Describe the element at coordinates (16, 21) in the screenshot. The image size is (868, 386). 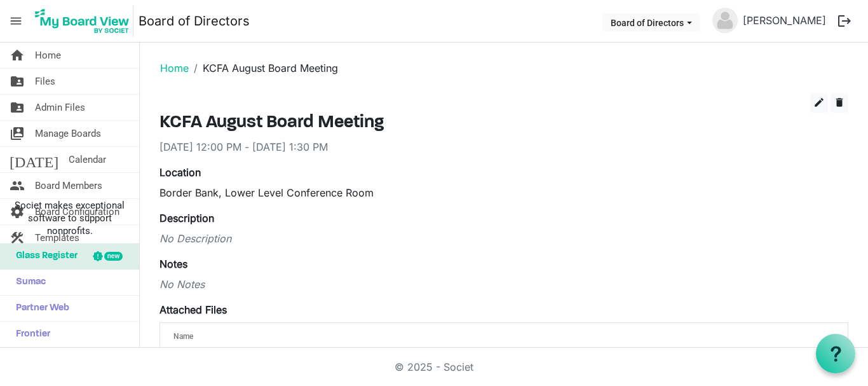
I see `span: menu` at that location.